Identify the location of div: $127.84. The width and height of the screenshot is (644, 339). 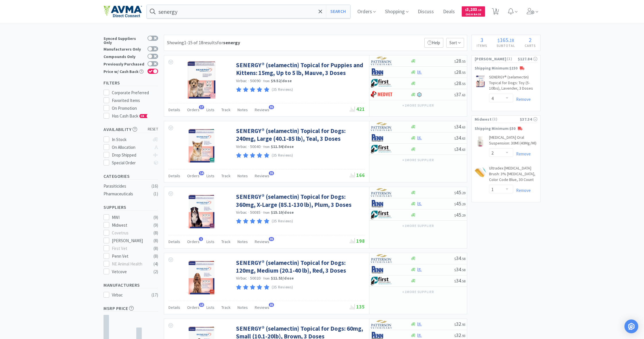
(528, 59).